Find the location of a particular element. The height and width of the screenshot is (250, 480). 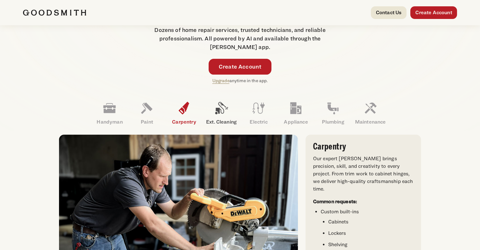

a: Maintenance is located at coordinates (370, 113).